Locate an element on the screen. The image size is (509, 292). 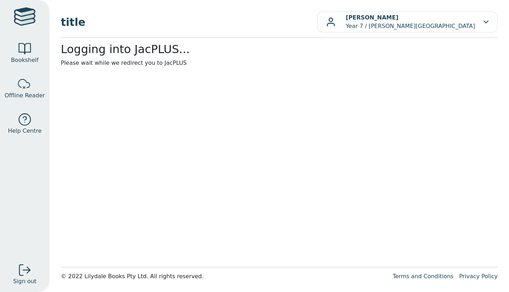
a: Privacy Policy is located at coordinates (478, 276).